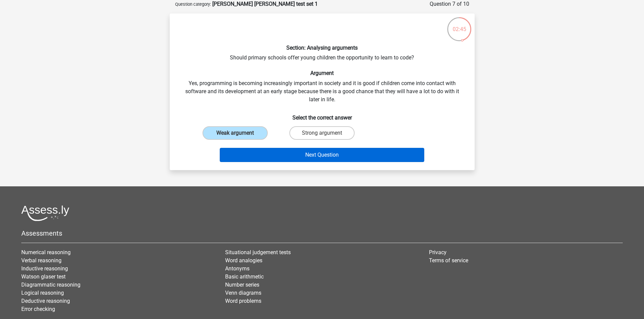  What do you see at coordinates (43, 293) in the screenshot?
I see `a: Logical reasoning` at bounding box center [43, 293].